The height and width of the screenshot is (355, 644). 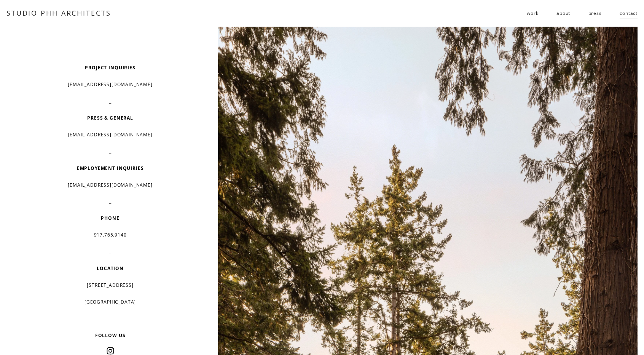 What do you see at coordinates (110, 168) in the screenshot?
I see `strong: EMPLOYEMENT INQUIRIES` at bounding box center [110, 168].